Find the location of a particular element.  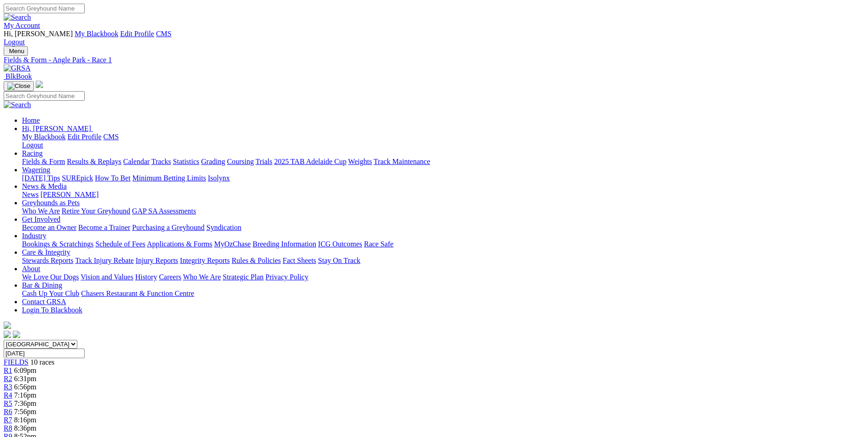

a: Login To Blackbook is located at coordinates (52, 310).